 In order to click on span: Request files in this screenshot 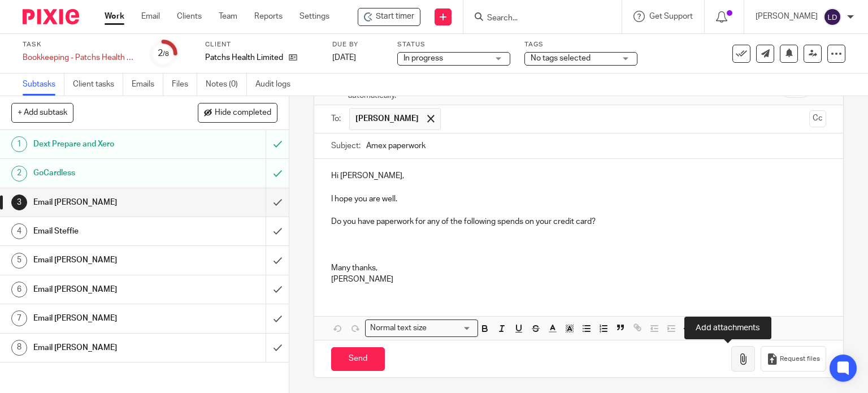, I will do `click(799, 359)`.